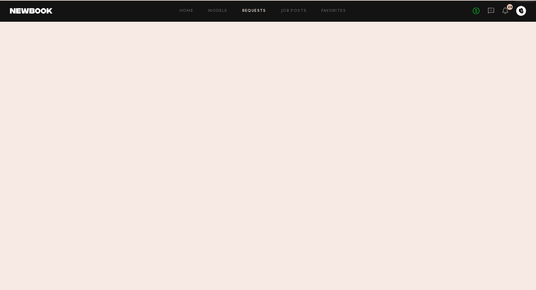 The image size is (536, 290). Describe the element at coordinates (217, 11) in the screenshot. I see `a: Models` at that location.